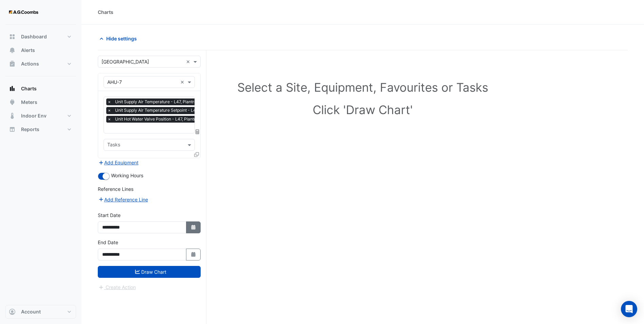 Image resolution: width=644 pixels, height=324 pixels. What do you see at coordinates (12, 116) in the screenshot?
I see `app-icon: Indoor Env` at bounding box center [12, 116].